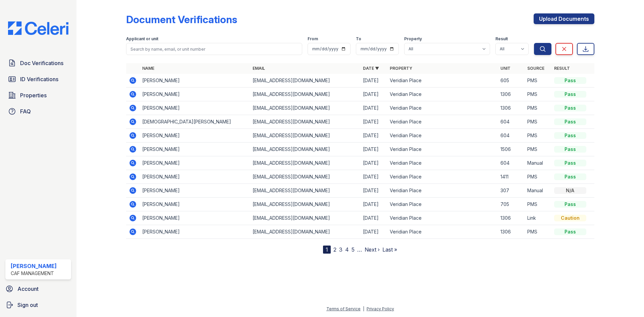 Image resolution: width=644 pixels, height=317 pixels. Describe the element at coordinates (343, 309) in the screenshot. I see `a: Terms of Service` at that location.